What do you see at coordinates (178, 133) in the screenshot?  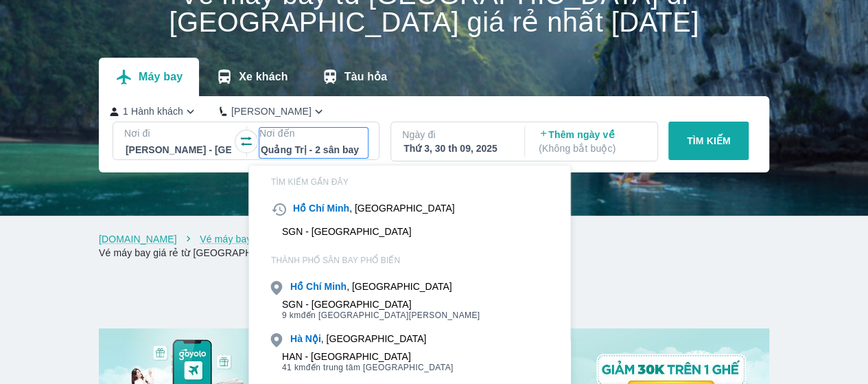 I see `p: Nơi đi` at bounding box center [178, 133].